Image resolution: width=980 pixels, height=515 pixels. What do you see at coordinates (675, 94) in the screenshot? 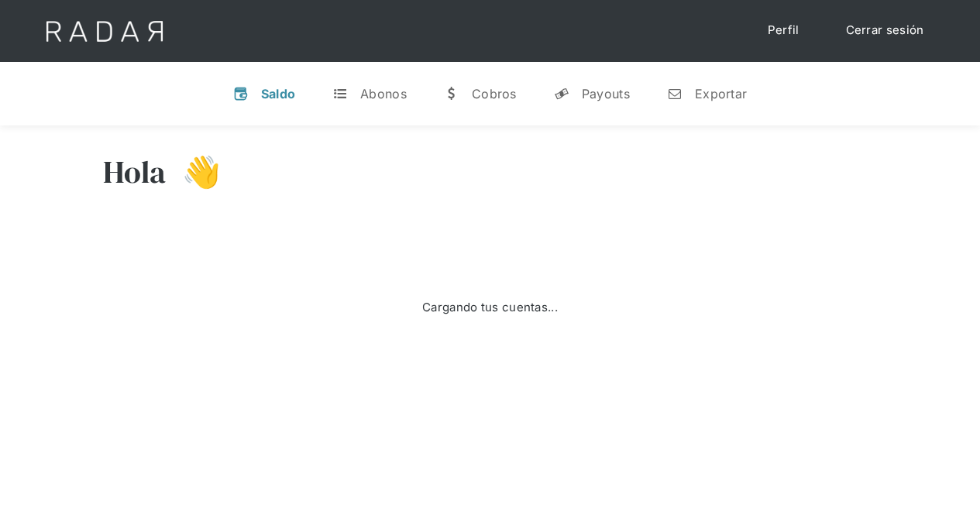
I see `div: n` at bounding box center [675, 94].